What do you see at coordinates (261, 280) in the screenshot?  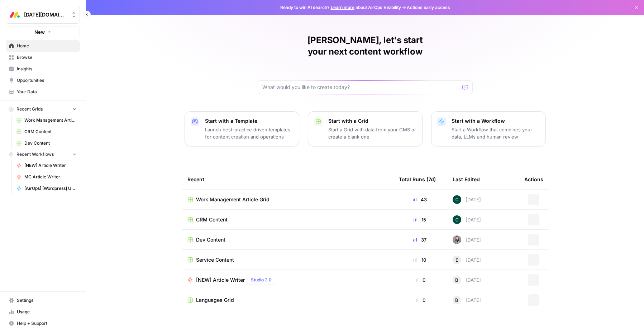 I see `span: Studio 2.0` at bounding box center [261, 280].